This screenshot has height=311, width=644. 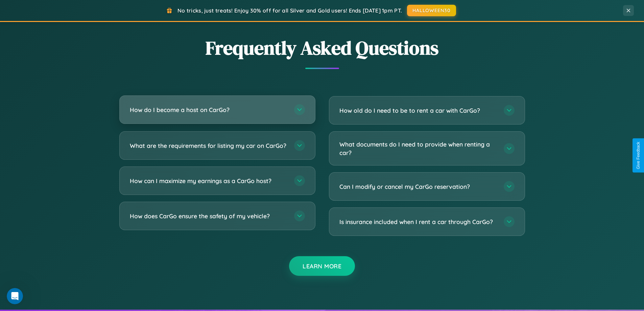 What do you see at coordinates (418, 222) in the screenshot?
I see `h3: Is insurance included when I rent a car through CarGo?` at bounding box center [418, 222].